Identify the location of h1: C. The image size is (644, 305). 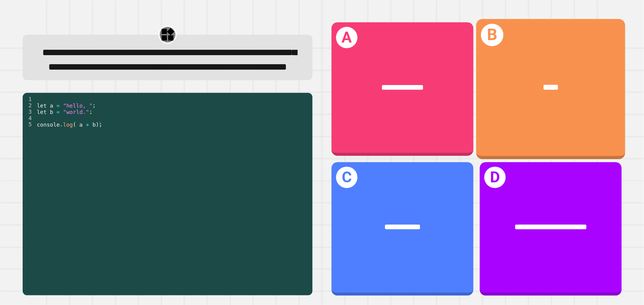
(347, 177).